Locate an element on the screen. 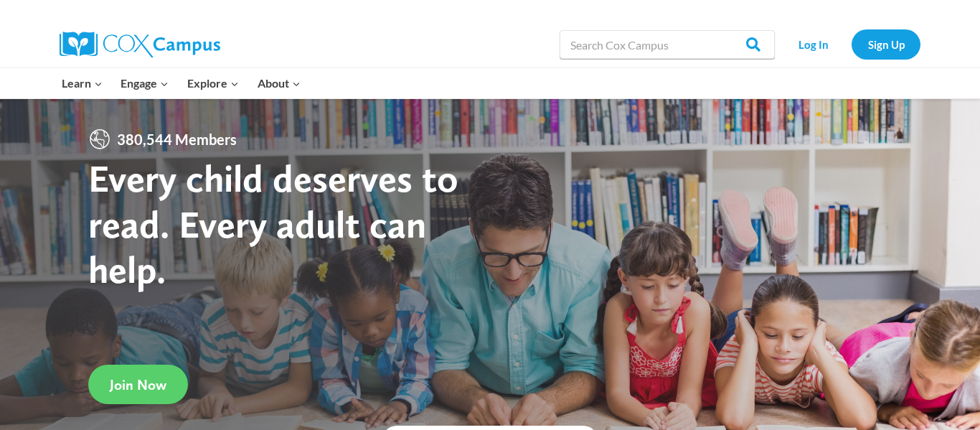  span: About is located at coordinates (279, 83).